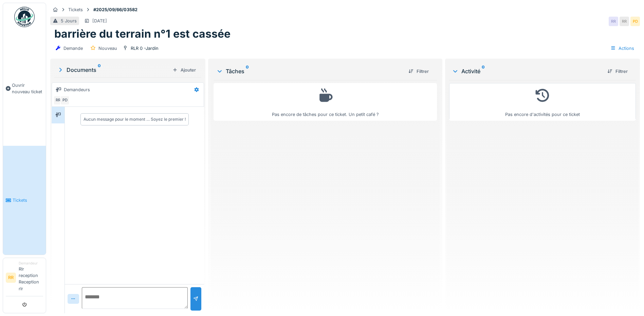 Image resolution: width=644 pixels, height=316 pixels. I want to click on div: Documents, so click(113, 70).